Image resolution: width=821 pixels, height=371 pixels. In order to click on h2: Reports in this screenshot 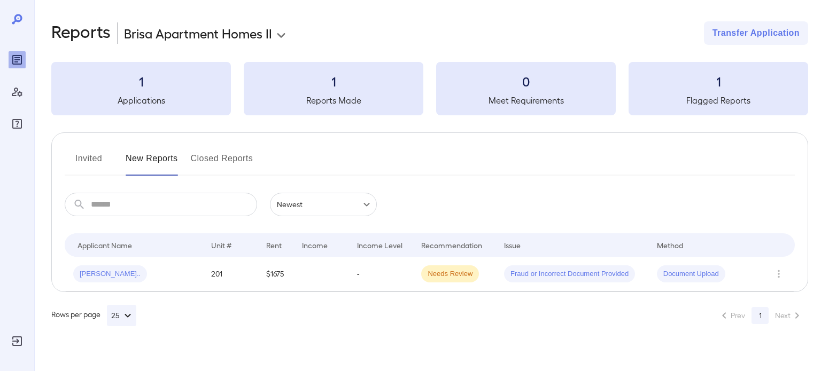, I will do `click(81, 33)`.